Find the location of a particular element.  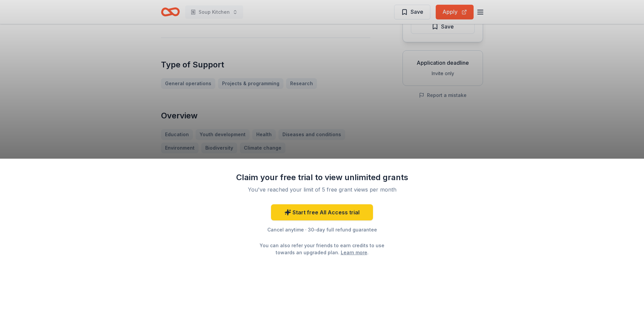

div: Claim your free trial to view unlimited grants is located at coordinates (322, 178).